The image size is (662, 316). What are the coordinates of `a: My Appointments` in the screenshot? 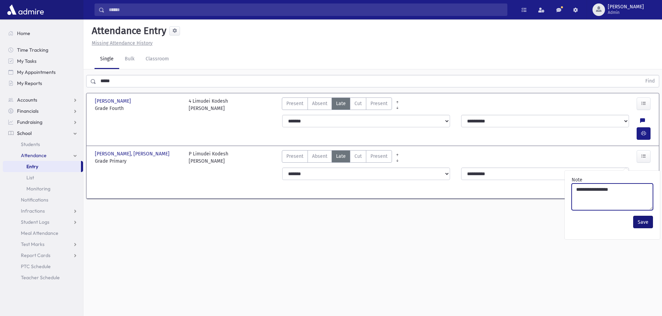 It's located at (43, 72).